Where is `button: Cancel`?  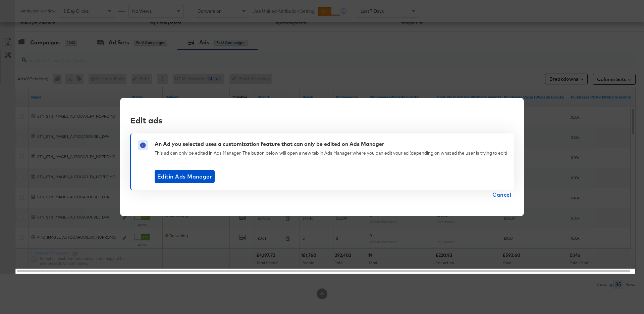 button: Cancel is located at coordinates (502, 195).